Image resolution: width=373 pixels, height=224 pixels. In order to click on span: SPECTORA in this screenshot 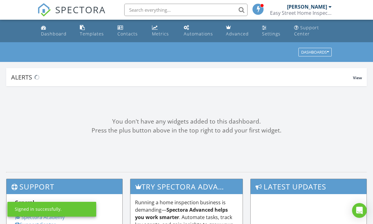, I will do `click(80, 10)`.